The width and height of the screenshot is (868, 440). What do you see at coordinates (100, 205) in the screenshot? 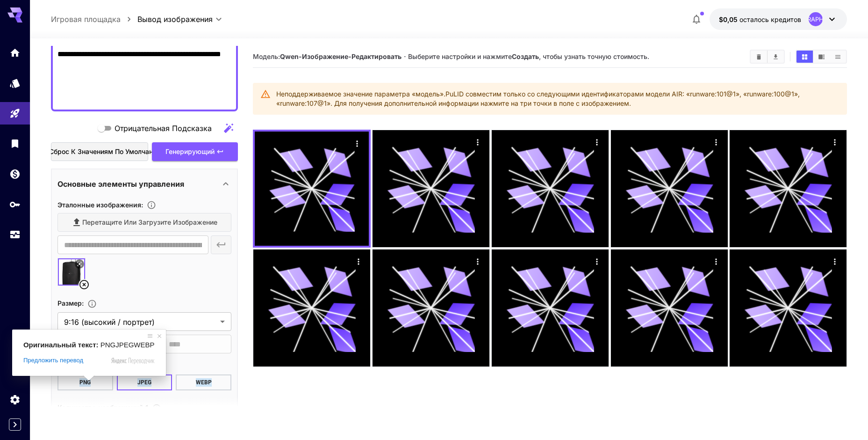
I see `ya-tr-span: Эталонные изображения` at bounding box center [100, 205].